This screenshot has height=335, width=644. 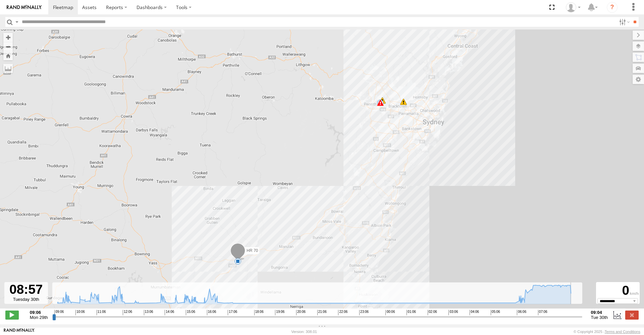 I want to click on label: Play/Stop, so click(x=12, y=315).